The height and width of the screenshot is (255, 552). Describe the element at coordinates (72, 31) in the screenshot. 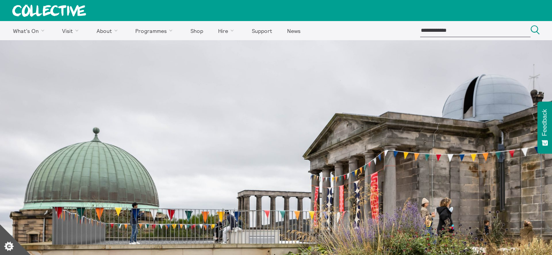

I see `a: Visit` at that location.